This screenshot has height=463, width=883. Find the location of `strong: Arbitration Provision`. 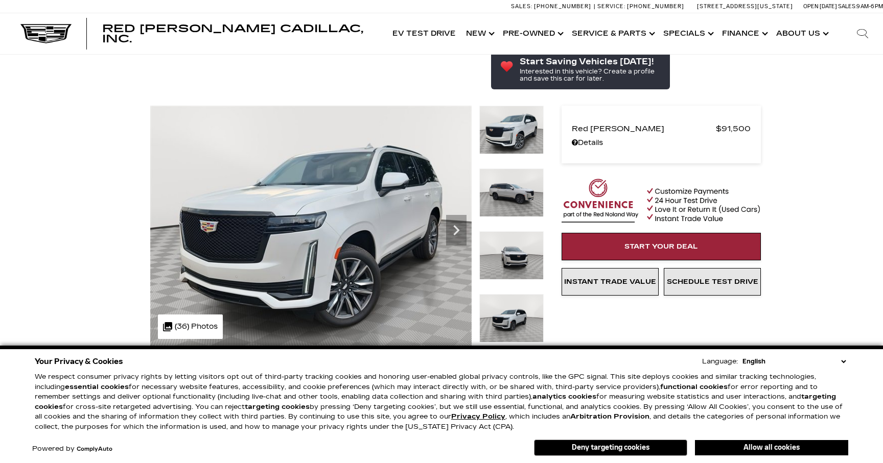

strong: Arbitration Provision is located at coordinates (610, 417).